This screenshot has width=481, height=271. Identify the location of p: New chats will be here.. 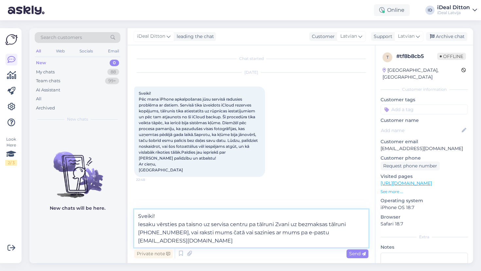
(78, 208).